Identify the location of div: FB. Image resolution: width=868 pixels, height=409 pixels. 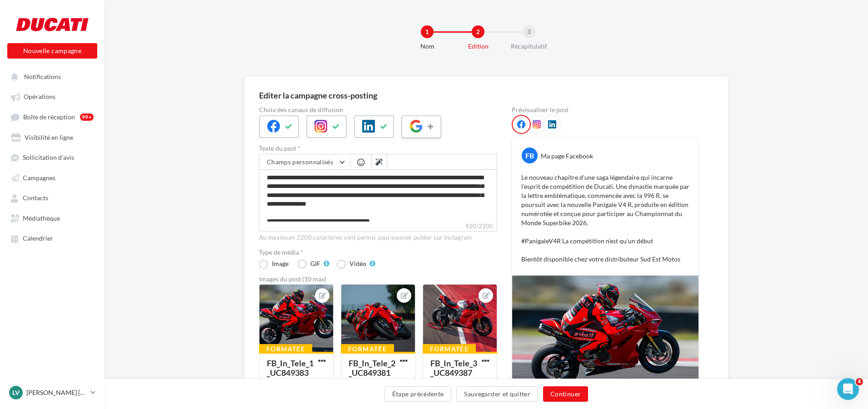
(530, 155).